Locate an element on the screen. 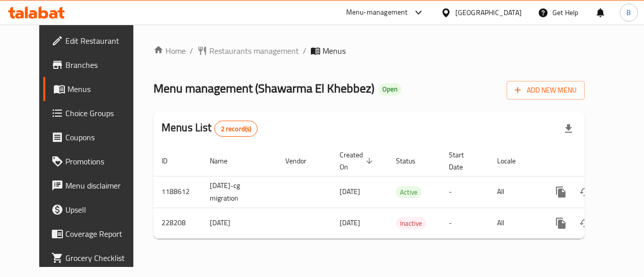  span: Inactive is located at coordinates (411, 223).